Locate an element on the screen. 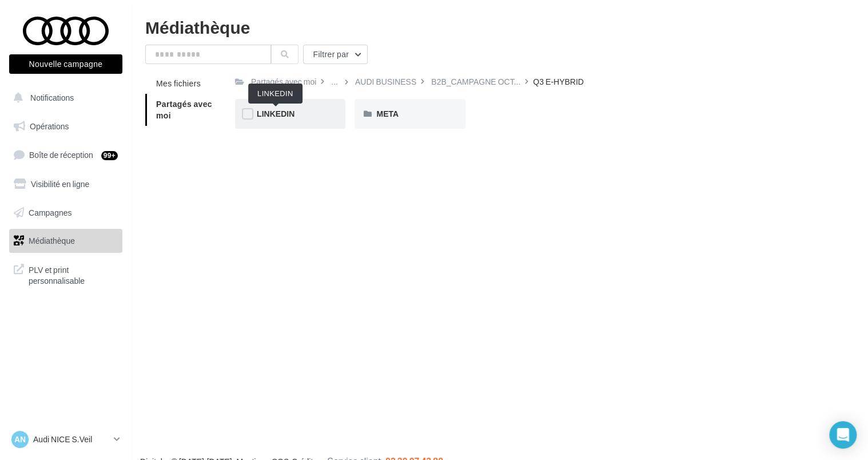 The image size is (868, 460). a: Opérations is located at coordinates (66, 127).